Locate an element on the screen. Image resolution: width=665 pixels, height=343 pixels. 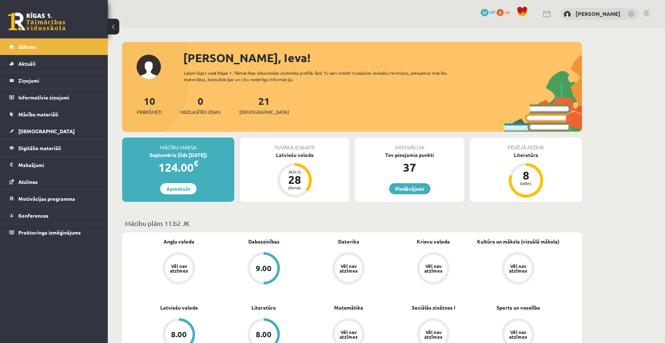
a: Ziņojumi is located at coordinates (54, 81).